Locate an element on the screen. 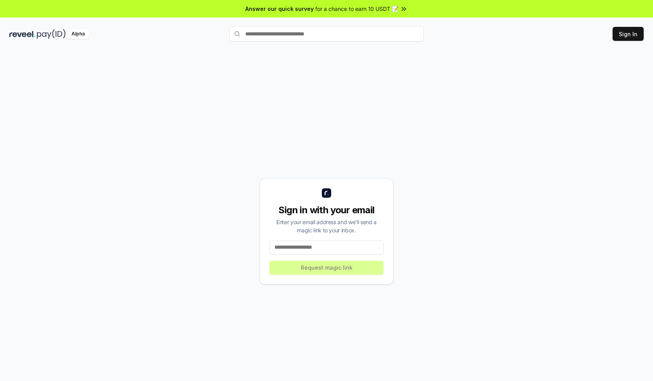 The width and height of the screenshot is (653, 381). span: for a chance to earn 10 USDT 📝 is located at coordinates (357, 9).